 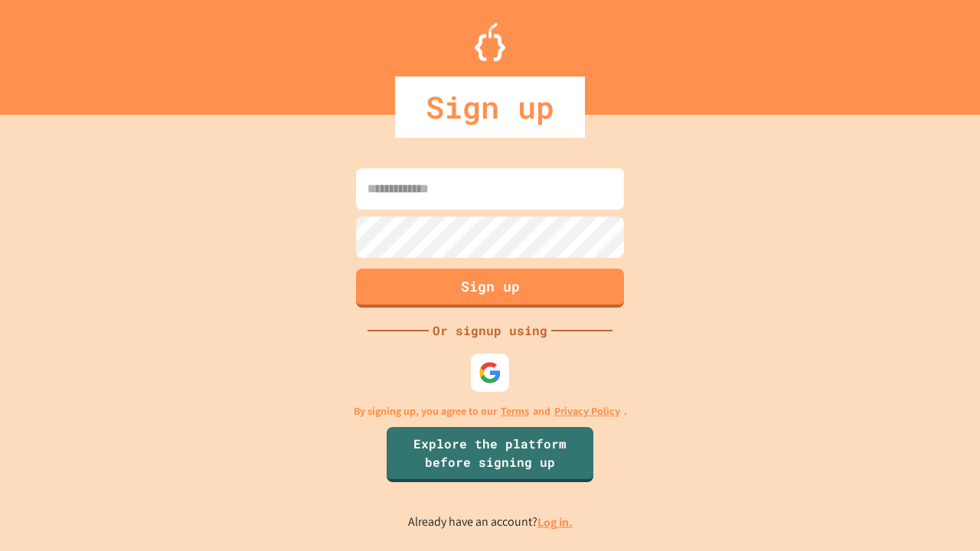 I want to click on p: By signing up, you agree to our and ., so click(x=490, y=411).